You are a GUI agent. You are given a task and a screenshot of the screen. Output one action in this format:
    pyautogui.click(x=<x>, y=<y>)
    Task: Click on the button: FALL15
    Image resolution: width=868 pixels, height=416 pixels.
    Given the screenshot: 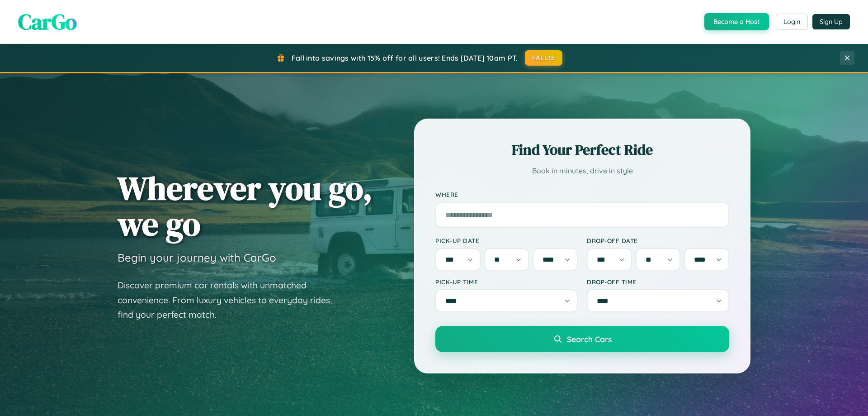 What is the action you would take?
    pyautogui.click(x=544, y=58)
    